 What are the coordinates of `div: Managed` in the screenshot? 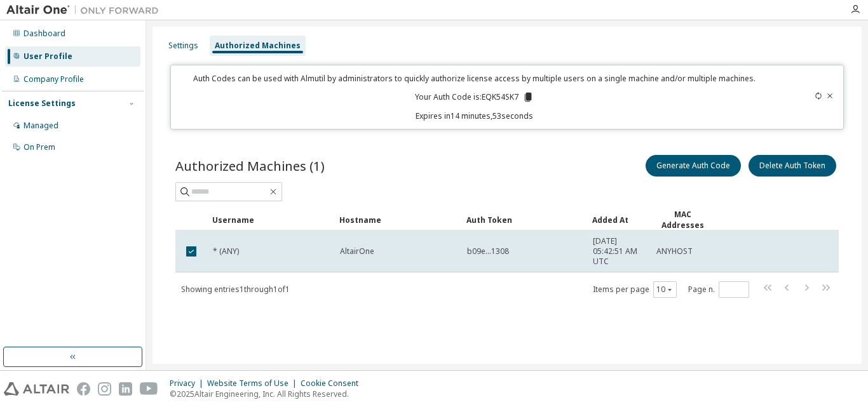 It's located at (41, 125).